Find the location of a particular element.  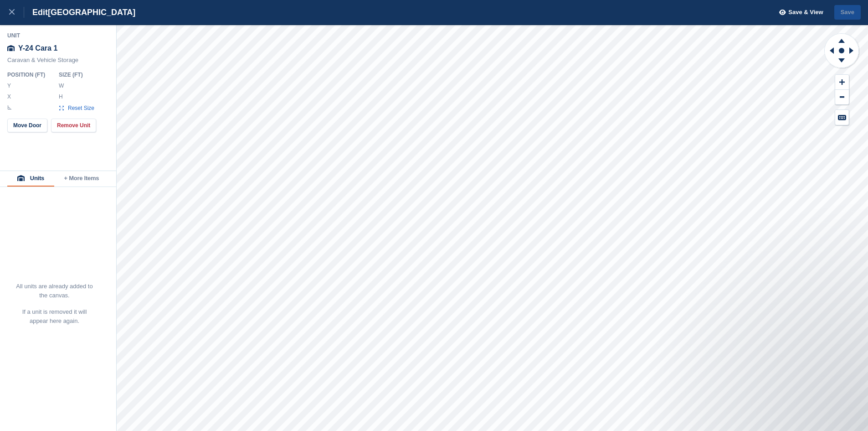

button: Remove Unit is located at coordinates (73, 125).